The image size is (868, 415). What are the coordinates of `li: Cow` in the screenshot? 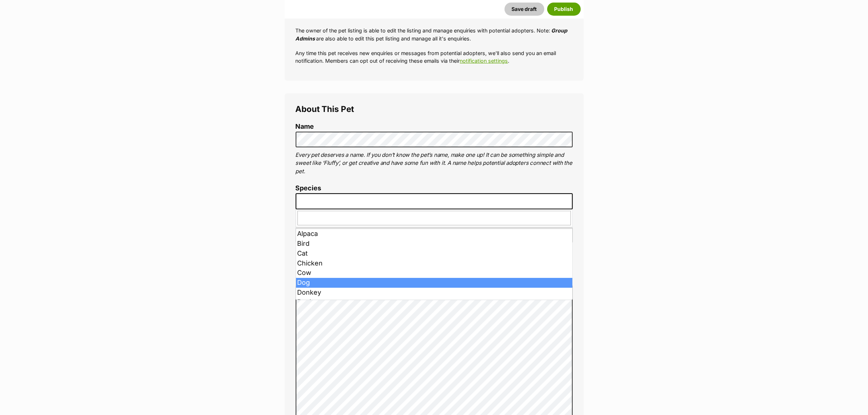 It's located at (434, 272).